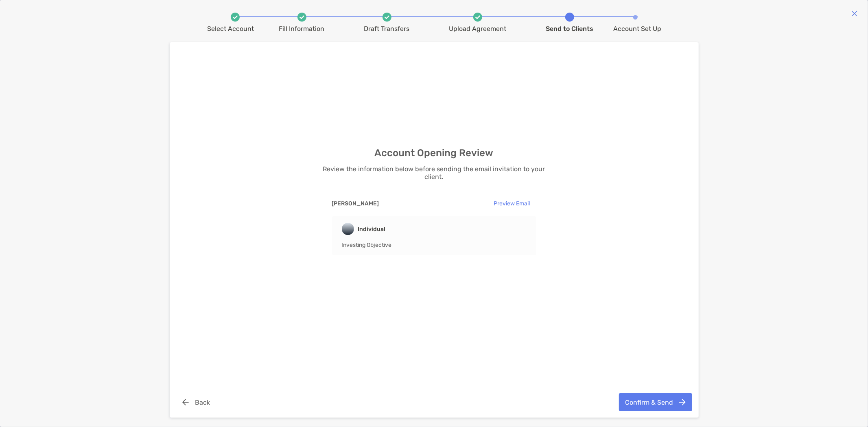 The height and width of the screenshot is (427, 868). I want to click on h3: Account Opening Review, so click(434, 153).